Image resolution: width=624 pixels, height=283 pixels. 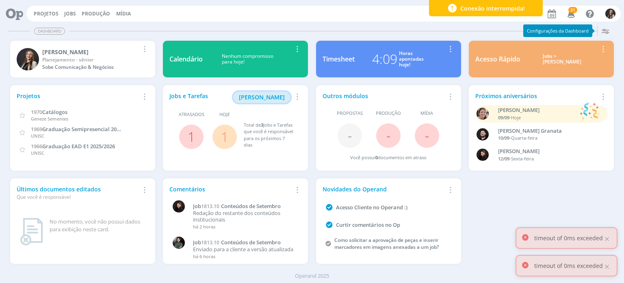 I want to click on a: Projetos, so click(x=46, y=13).